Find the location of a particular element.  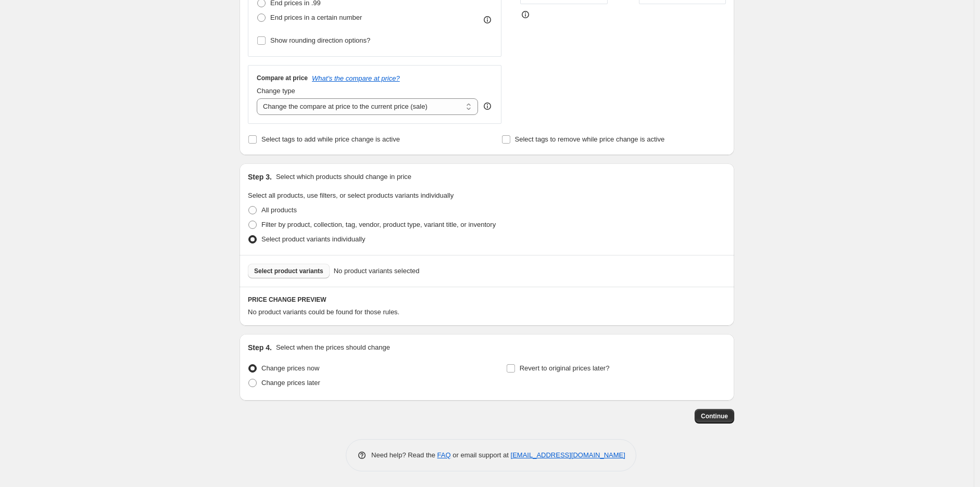

button: Continue is located at coordinates (715, 417).